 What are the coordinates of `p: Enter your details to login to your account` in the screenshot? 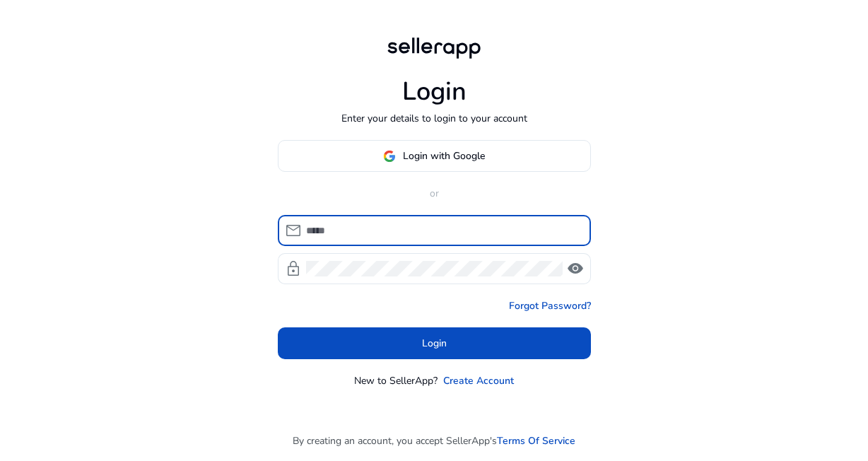 It's located at (434, 119).